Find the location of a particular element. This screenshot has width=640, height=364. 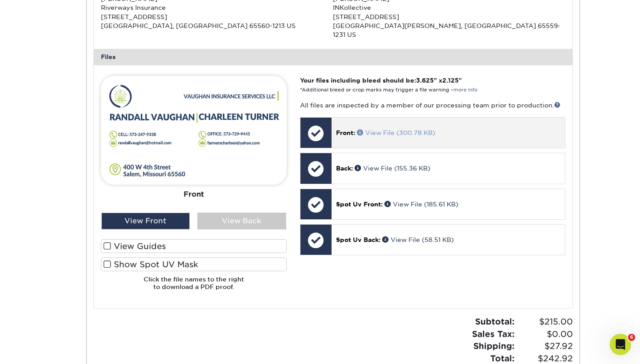

a: View File (58.51 KB) is located at coordinates (418, 240).